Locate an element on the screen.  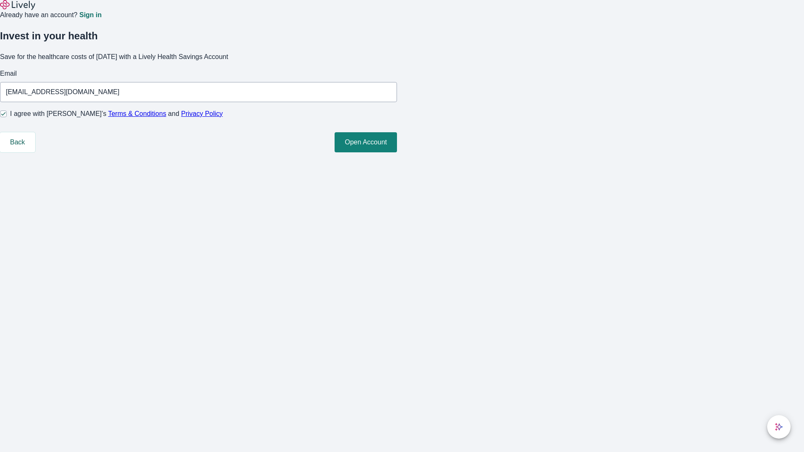
div: Sign in is located at coordinates (90, 15).